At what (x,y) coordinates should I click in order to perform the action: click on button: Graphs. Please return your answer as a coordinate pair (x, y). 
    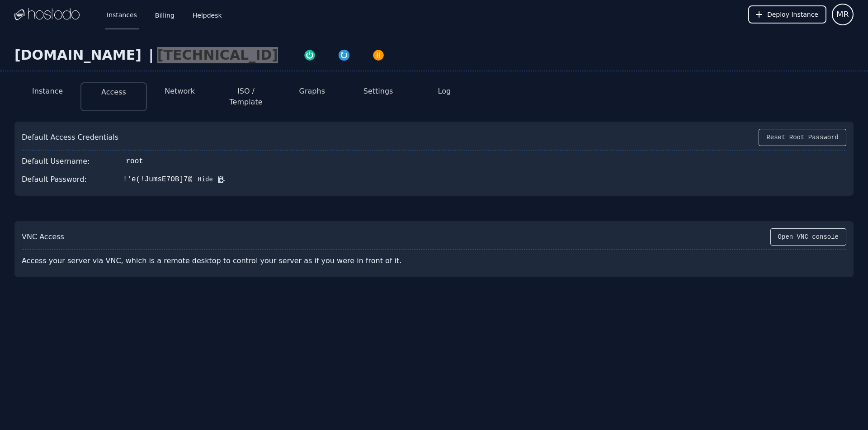
    Looking at the image, I should click on (312, 91).